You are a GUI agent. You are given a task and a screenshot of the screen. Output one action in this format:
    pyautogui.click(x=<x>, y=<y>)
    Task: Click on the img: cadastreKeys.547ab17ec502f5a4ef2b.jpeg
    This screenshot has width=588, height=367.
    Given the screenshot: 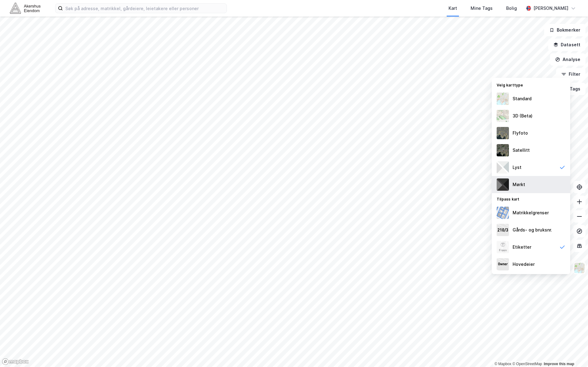 What is the action you would take?
    pyautogui.click(x=503, y=230)
    